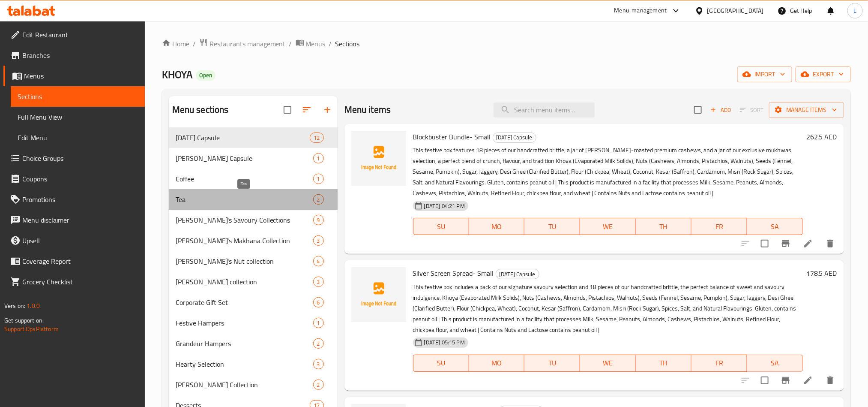 This screenshot has height=407, width=868. I want to click on h2: Menu sections, so click(200, 110).